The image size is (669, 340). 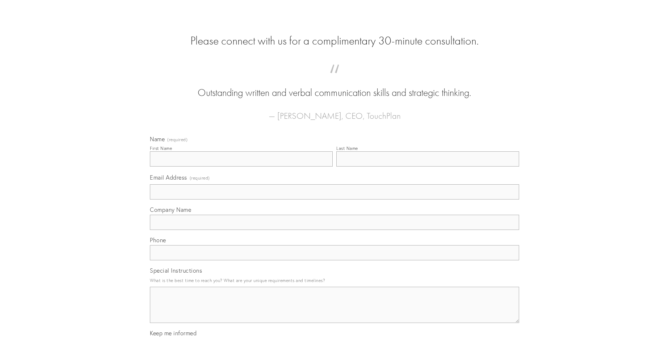 What do you see at coordinates (173, 333) in the screenshot?
I see `span: Keep me informed` at bounding box center [173, 333].